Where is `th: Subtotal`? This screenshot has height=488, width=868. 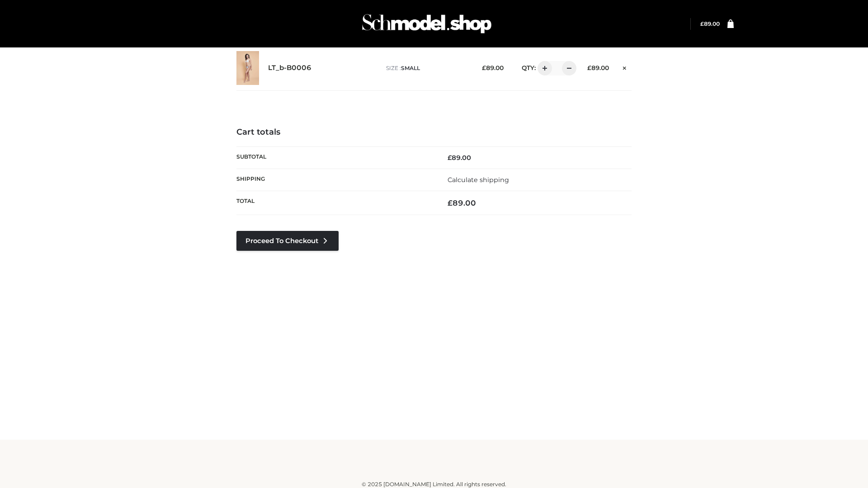
th: Subtotal is located at coordinates (335, 157).